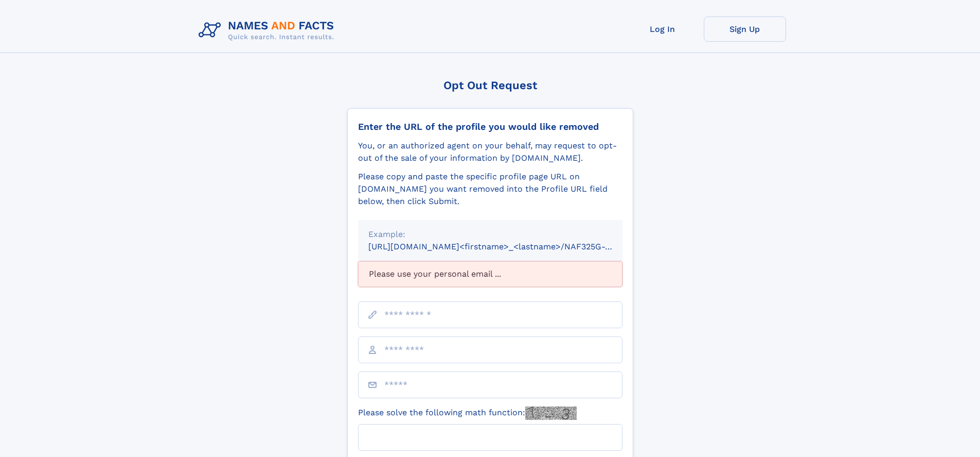 This screenshot has height=457, width=980. I want to click on div: Example:, so click(490, 235).